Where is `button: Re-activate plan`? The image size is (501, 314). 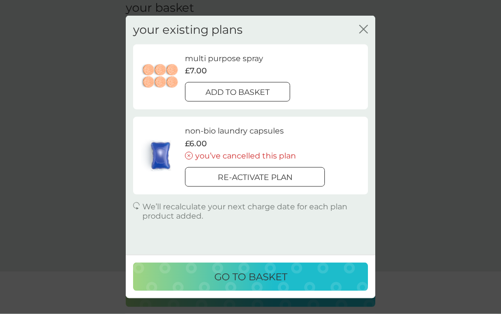
button: Re-activate plan is located at coordinates (255, 177).